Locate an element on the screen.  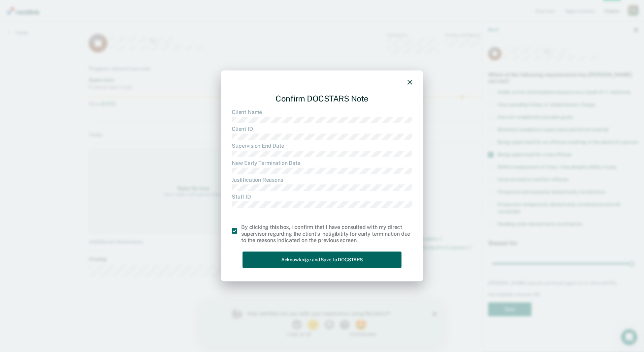
button: 2 is located at coordinates (112, 23).